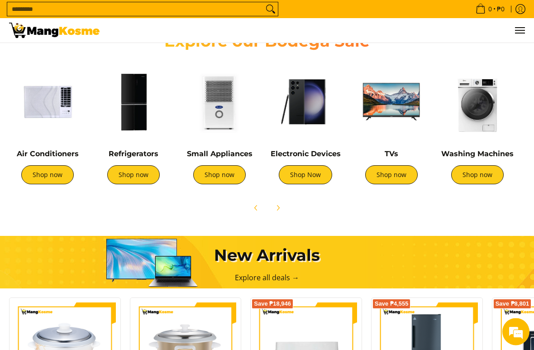 The image size is (534, 350). What do you see at coordinates (256, 208) in the screenshot?
I see `button: Previous` at bounding box center [256, 208].